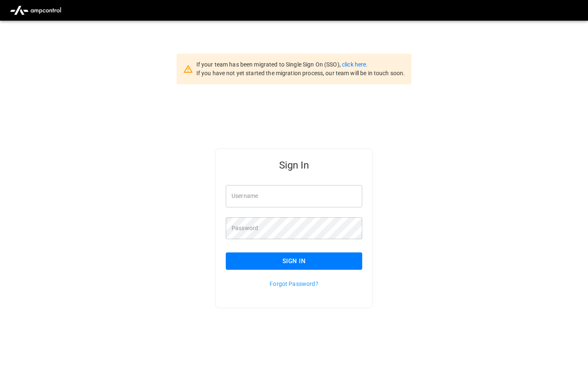 This screenshot has height=378, width=588. I want to click on button: Sign In, so click(294, 261).